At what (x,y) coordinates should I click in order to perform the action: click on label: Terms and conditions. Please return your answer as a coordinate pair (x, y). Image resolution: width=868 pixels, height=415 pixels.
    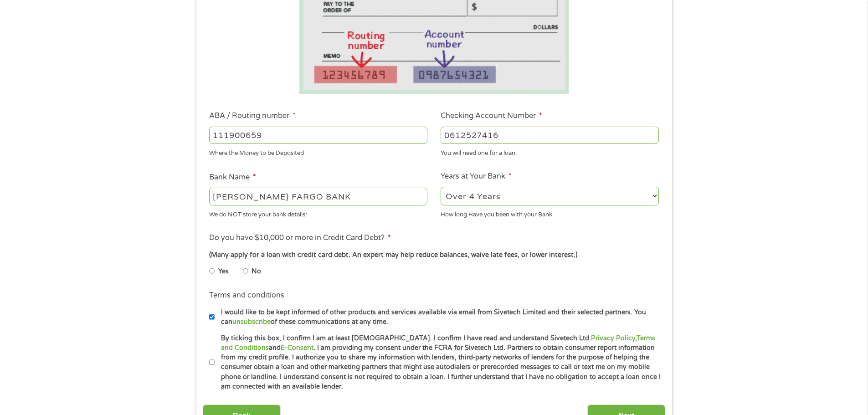
    Looking at the image, I should click on (246, 295).